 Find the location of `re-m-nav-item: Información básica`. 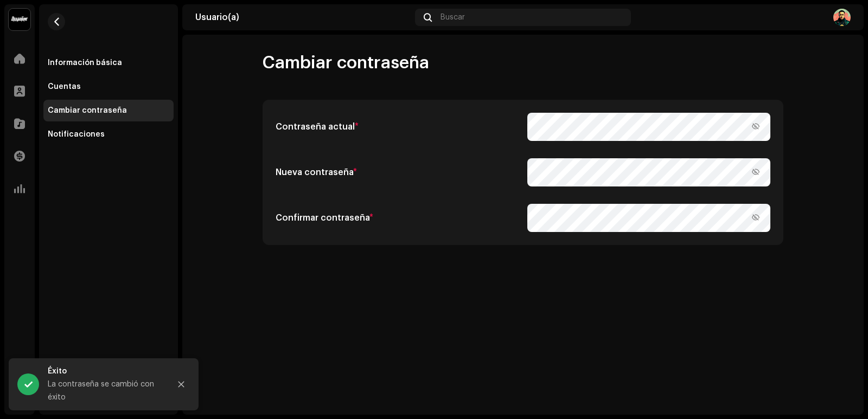

re-m-nav-item: Información básica is located at coordinates (108, 63).